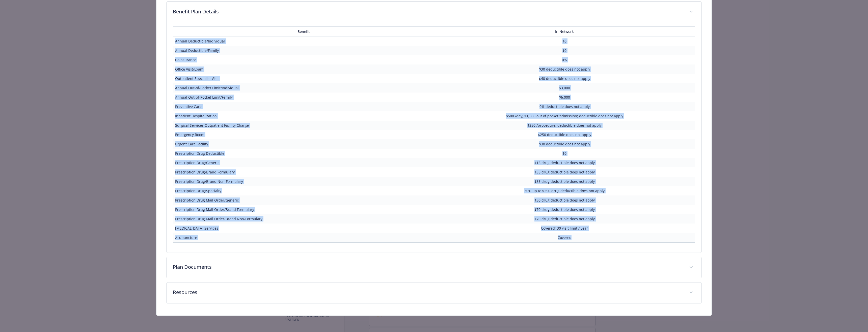 The height and width of the screenshot is (332, 868). Describe the element at coordinates (304, 181) in the screenshot. I see `td: Prescription Drug/Brand Non-Formulary` at that location.